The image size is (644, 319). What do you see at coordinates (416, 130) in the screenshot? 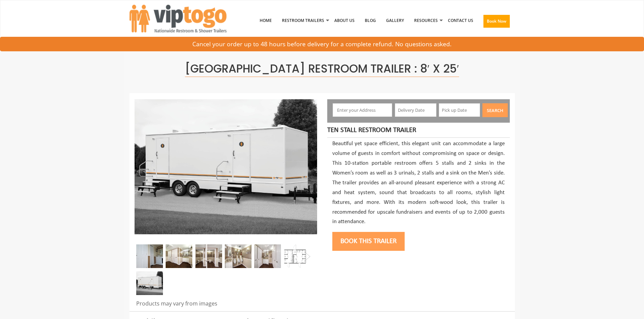
I see `h4: Ten Stall Restroom Trailer` at bounding box center [416, 130].